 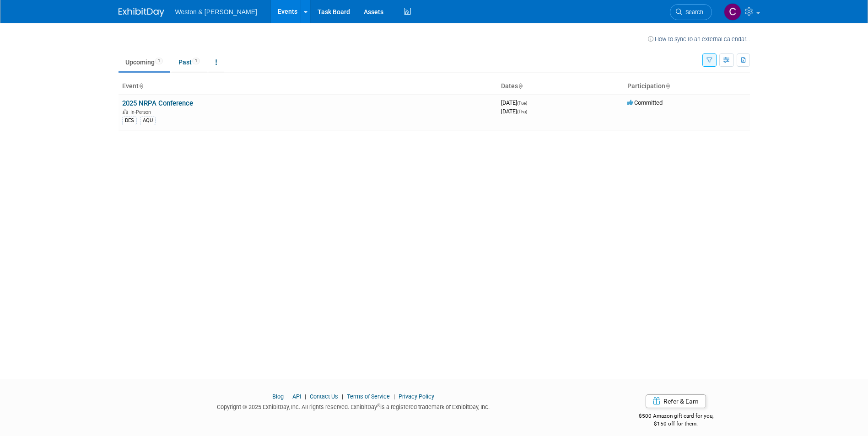 I want to click on a: Search, so click(x=691, y=12).